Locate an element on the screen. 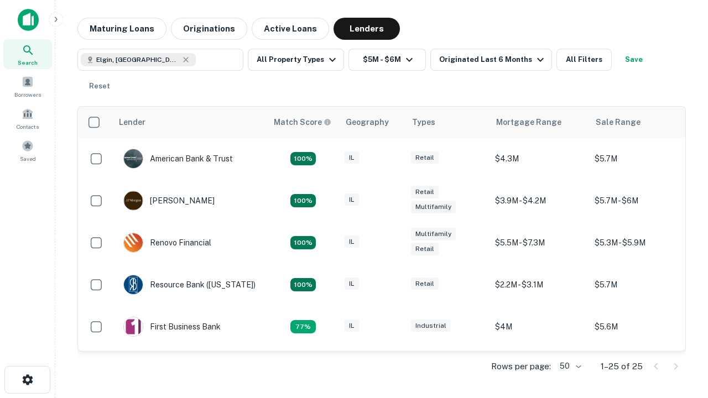 The width and height of the screenshot is (708, 398). div: Capitalize uses an advanced AI algorithm to match your search with the best lender. The match sco... is located at coordinates (302, 122).